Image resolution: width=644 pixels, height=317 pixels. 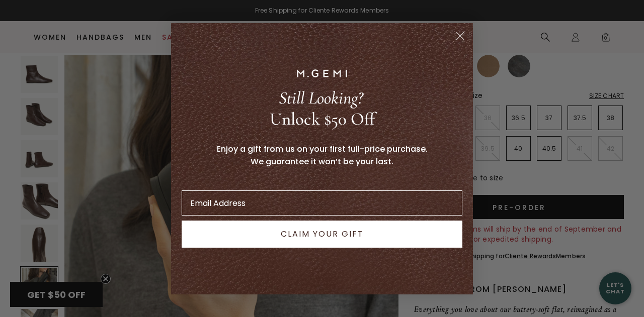 I want to click on span: Enjoy a gift from us on your first full-price purchase. We guarantee it won’t be your last., so click(x=322, y=155).